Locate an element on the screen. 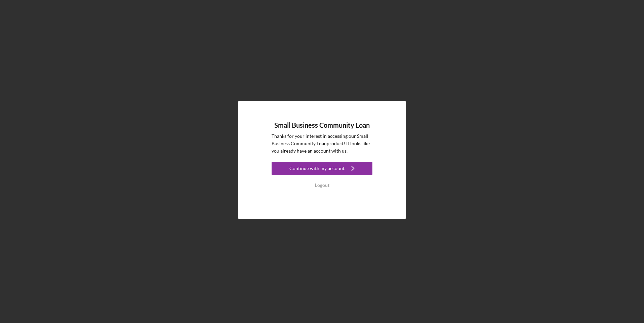 The image size is (644, 323). div: Continue with my account is located at coordinates (317, 168).